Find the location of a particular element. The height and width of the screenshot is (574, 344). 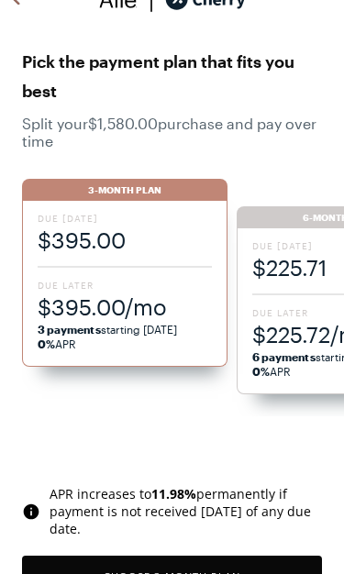

strong: 6 payments is located at coordinates (284, 357).